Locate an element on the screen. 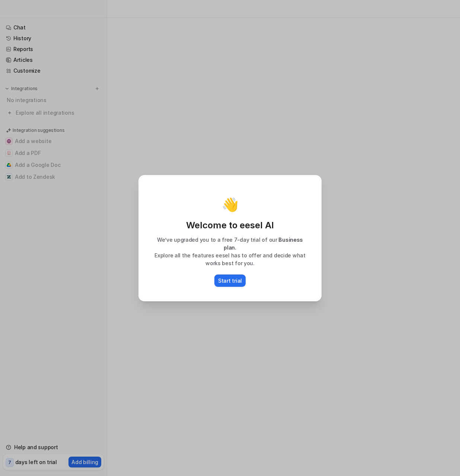 The image size is (460, 476). p: Start trial is located at coordinates (230, 281).